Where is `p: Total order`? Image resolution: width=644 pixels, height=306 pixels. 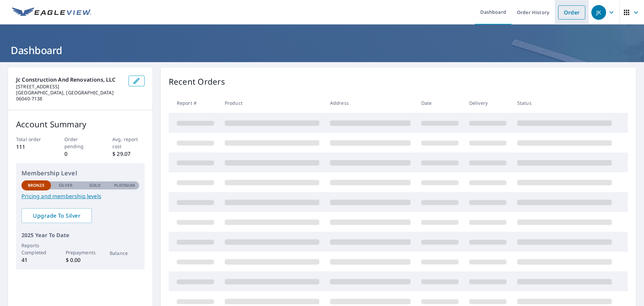
p: Total order is located at coordinates (32, 139).